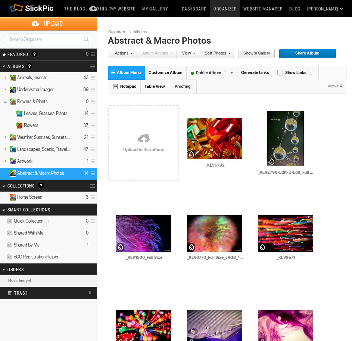 The image size is (352, 341). What do you see at coordinates (120, 54) in the screenshot?
I see `a: Actions` at bounding box center [120, 54].